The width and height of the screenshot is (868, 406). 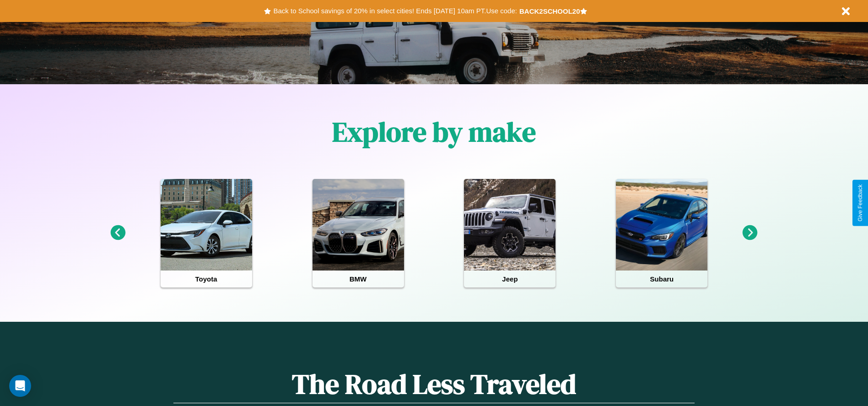 I want to click on b: BACK2SCHOOL20, so click(x=549, y=11).